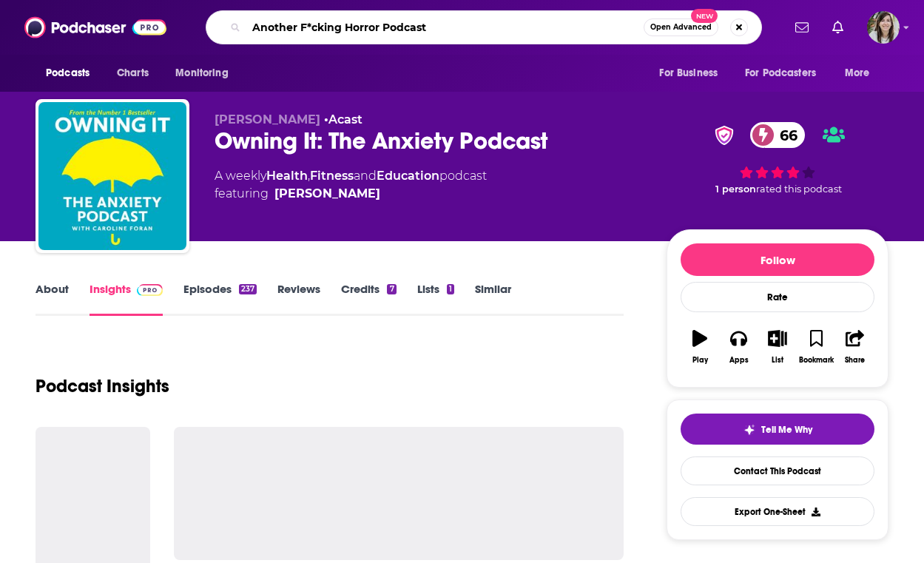  I want to click on div: A weekly podcast, so click(350, 185).